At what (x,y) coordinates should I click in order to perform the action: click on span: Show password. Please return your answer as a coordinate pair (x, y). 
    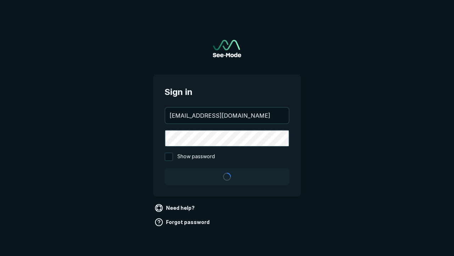
    Looking at the image, I should click on (196, 157).